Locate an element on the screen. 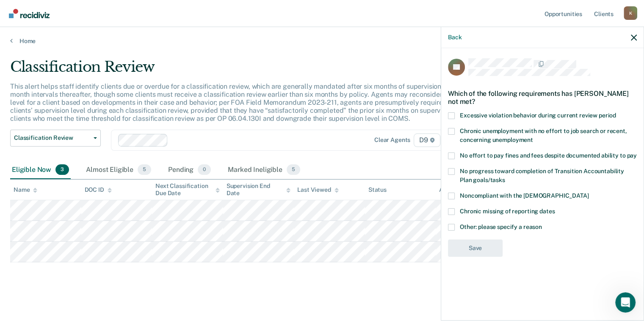  div: Clear agents is located at coordinates (392, 140).